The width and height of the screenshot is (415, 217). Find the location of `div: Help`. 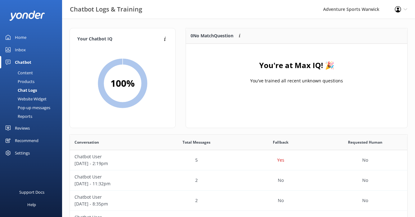

div: Help is located at coordinates (32, 204).